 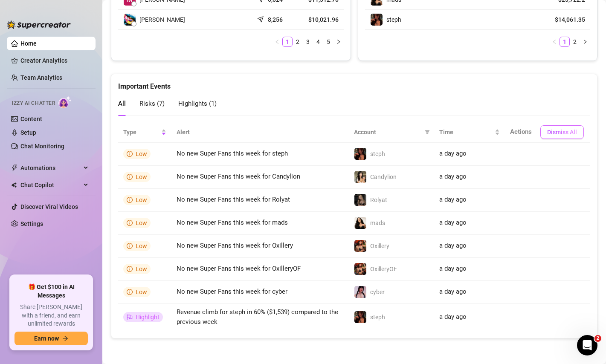 What do you see at coordinates (15, 168) in the screenshot?
I see `span: thunderbolt` at bounding box center [15, 168].